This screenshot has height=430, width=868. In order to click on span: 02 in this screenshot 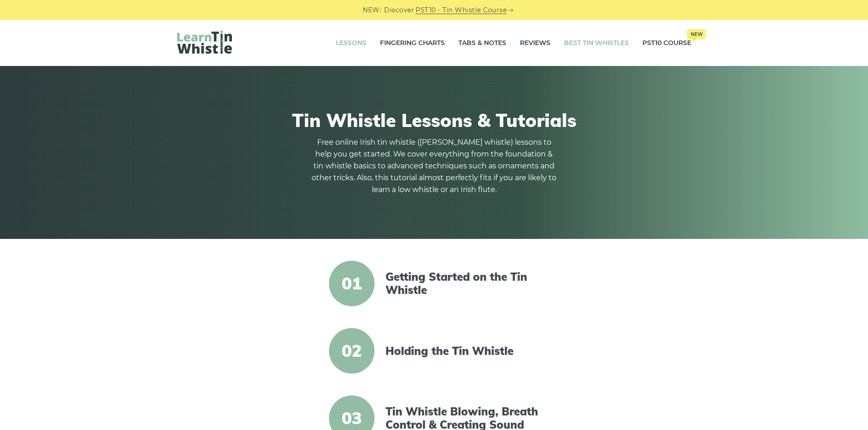, I will do `click(352, 351)`.